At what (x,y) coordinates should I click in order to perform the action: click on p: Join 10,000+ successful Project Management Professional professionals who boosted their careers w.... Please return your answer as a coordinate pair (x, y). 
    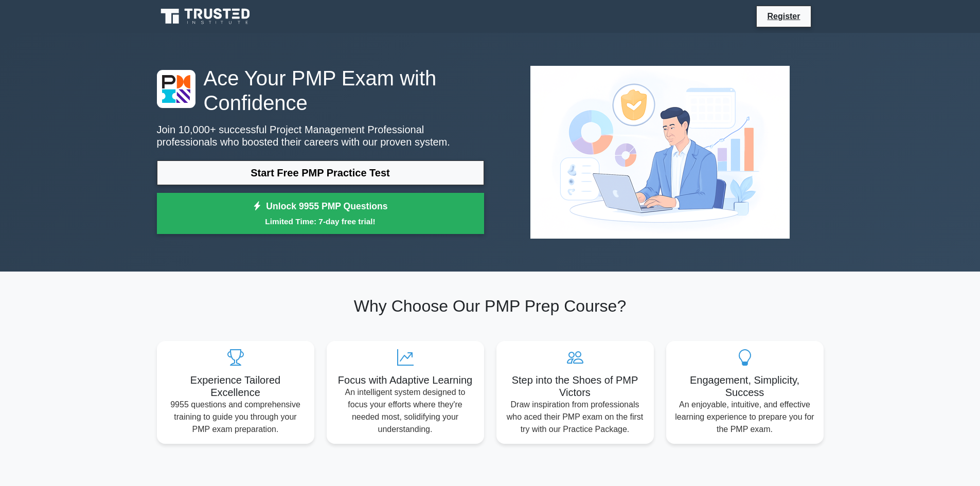
    Looking at the image, I should click on (320, 136).